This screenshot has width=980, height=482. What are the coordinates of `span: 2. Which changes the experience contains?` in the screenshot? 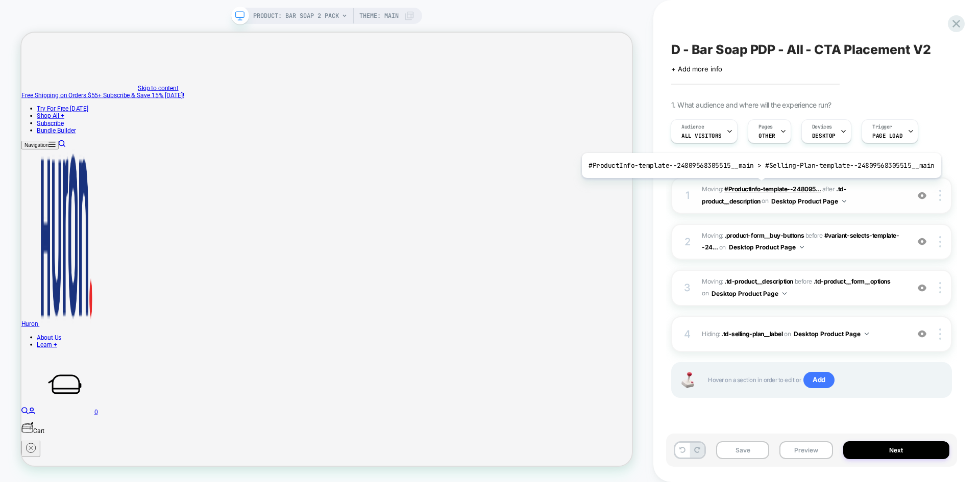 It's located at (738, 163).